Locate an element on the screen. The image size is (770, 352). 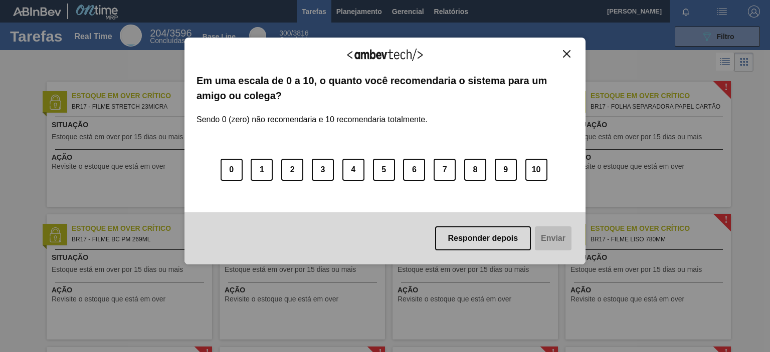
img: Logo Ambevtech is located at coordinates (385, 55).